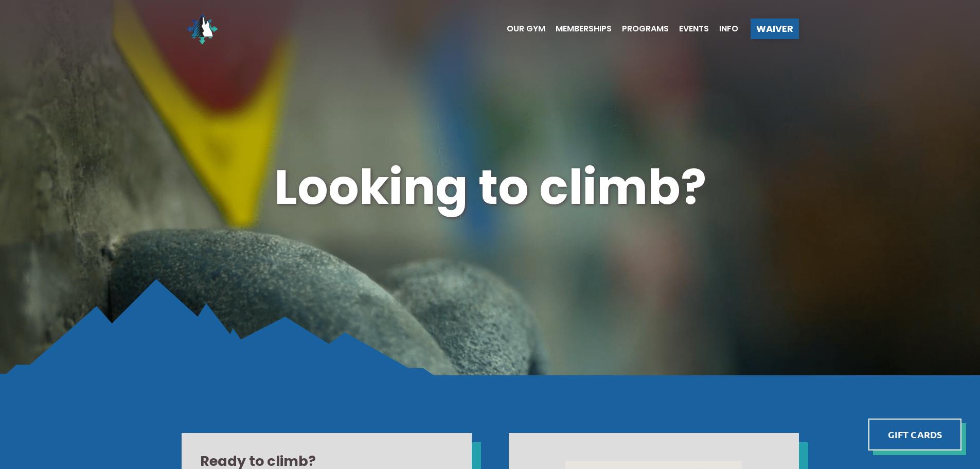 The image size is (980, 469). What do you see at coordinates (202, 29) in the screenshot?
I see `img: North Wall Logo` at bounding box center [202, 29].